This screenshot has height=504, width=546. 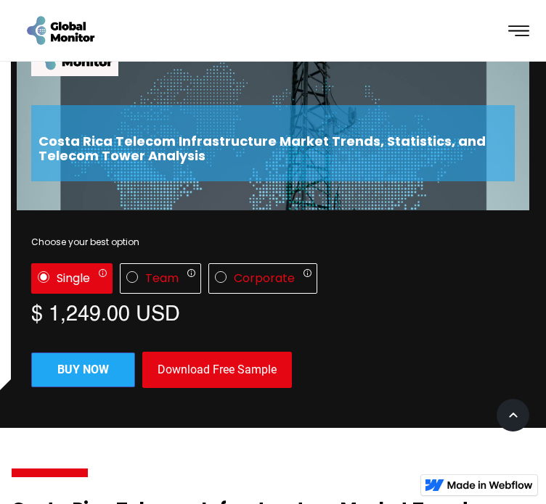 What do you see at coordinates (217, 370) in the screenshot?
I see `div: Download Free Sample` at bounding box center [217, 370].